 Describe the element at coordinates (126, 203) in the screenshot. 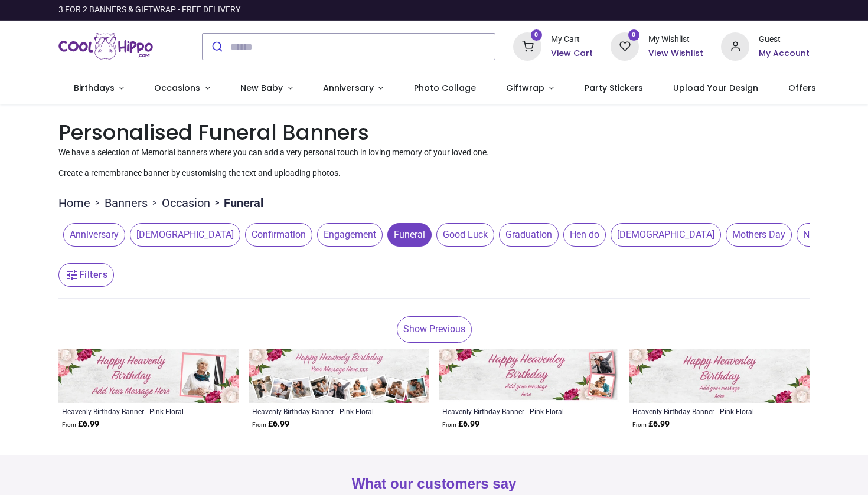

I see `a: Banners` at that location.